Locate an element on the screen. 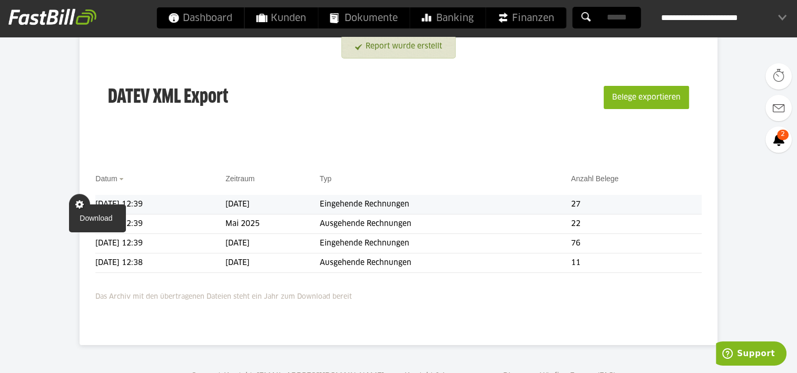 This screenshot has height=373, width=797. a: Finanzen is located at coordinates (526, 18).